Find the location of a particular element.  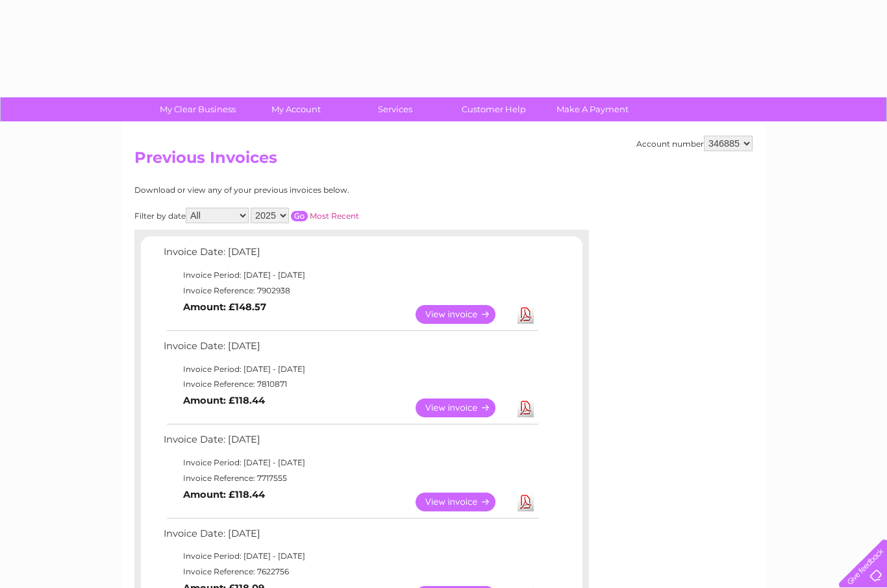

a: My Account is located at coordinates (296, 109).